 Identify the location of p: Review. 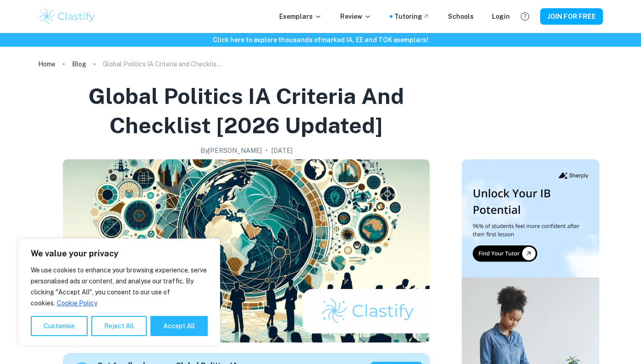
(356, 17).